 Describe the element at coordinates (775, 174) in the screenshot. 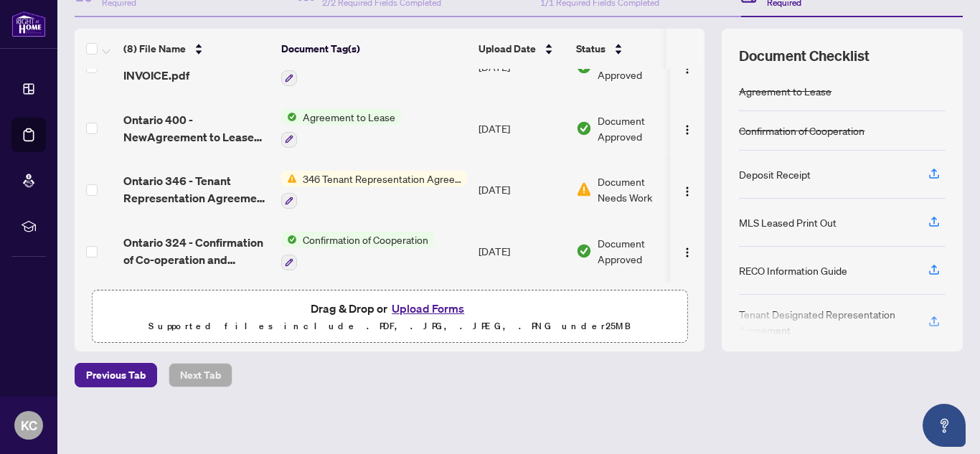

I see `div: Deposit Receipt` at that location.